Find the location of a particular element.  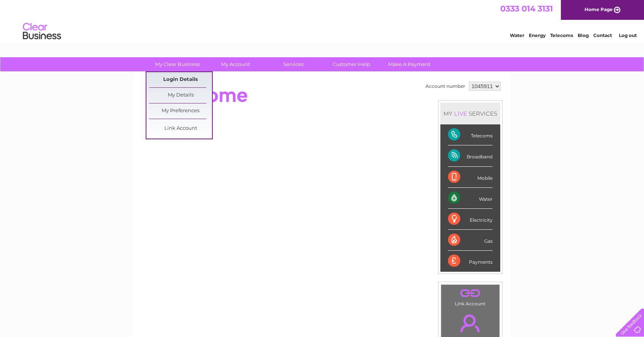

a: My Account is located at coordinates (235, 64).